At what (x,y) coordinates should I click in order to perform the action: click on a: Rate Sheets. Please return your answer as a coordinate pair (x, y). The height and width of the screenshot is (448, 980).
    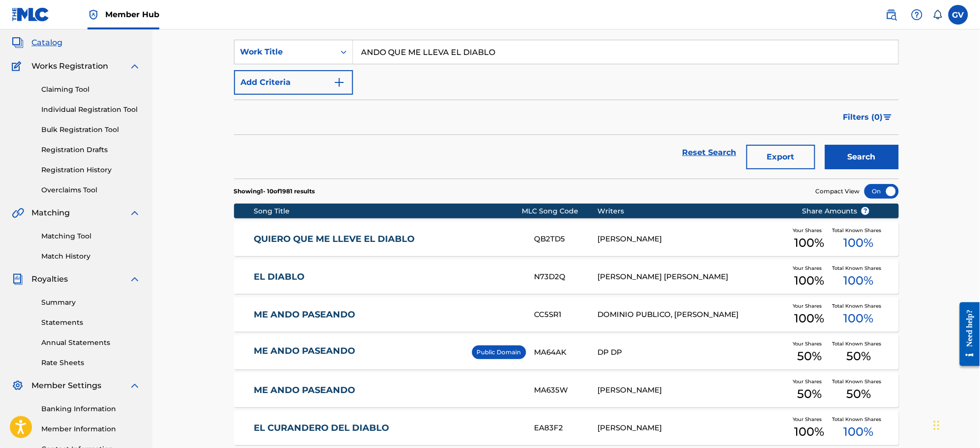
    Looking at the image, I should click on (91, 363).